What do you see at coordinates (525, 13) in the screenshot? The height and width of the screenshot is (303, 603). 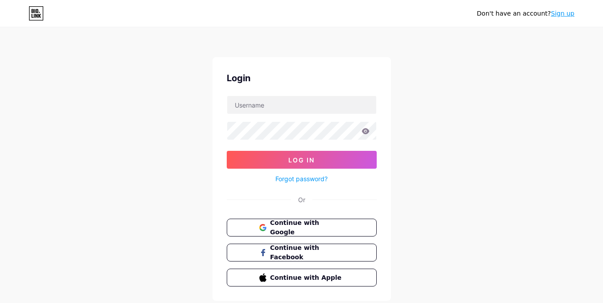 I see `div: Don't have an account?` at bounding box center [525, 13].